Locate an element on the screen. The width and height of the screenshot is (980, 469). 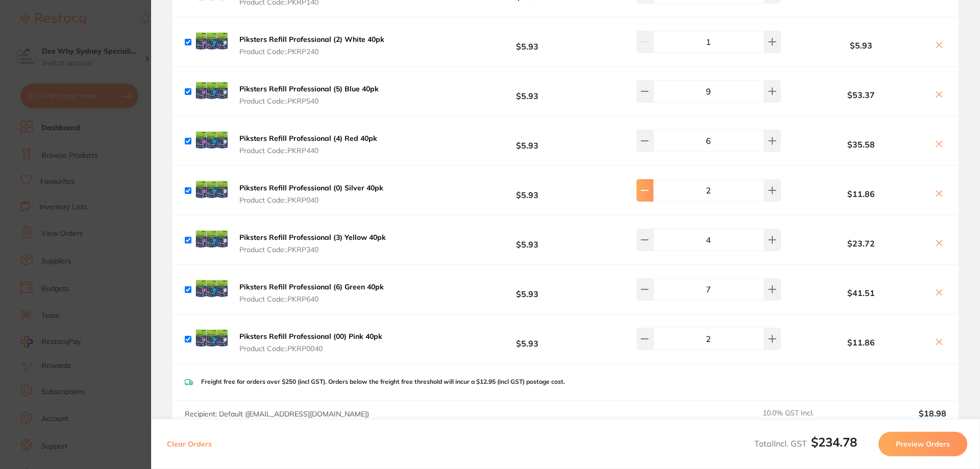
img: cTRndnZidQ is located at coordinates (212, 141).